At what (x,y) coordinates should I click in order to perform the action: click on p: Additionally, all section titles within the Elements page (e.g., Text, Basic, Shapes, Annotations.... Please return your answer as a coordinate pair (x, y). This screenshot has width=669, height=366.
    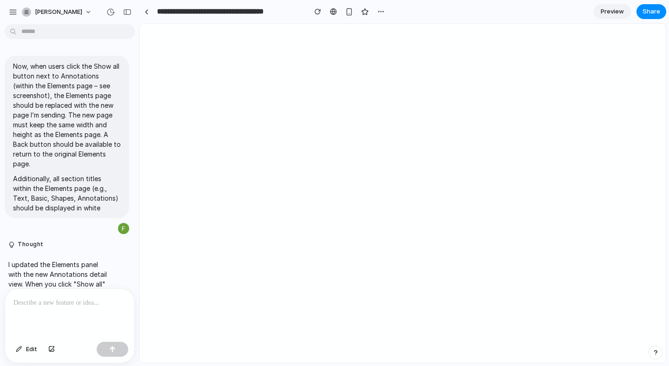
    Looking at the image, I should click on (67, 193).